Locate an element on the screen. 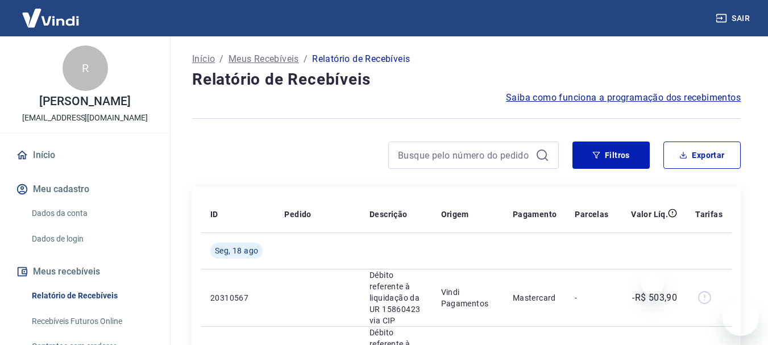 The image size is (768, 345). p: Origem is located at coordinates (455, 214).